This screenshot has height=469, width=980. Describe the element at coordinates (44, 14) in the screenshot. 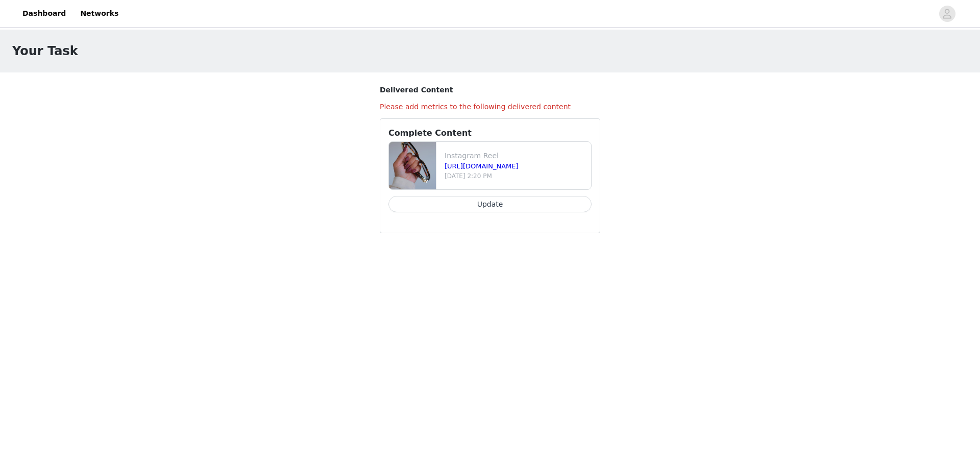

I see `a: Dashboard` at that location.